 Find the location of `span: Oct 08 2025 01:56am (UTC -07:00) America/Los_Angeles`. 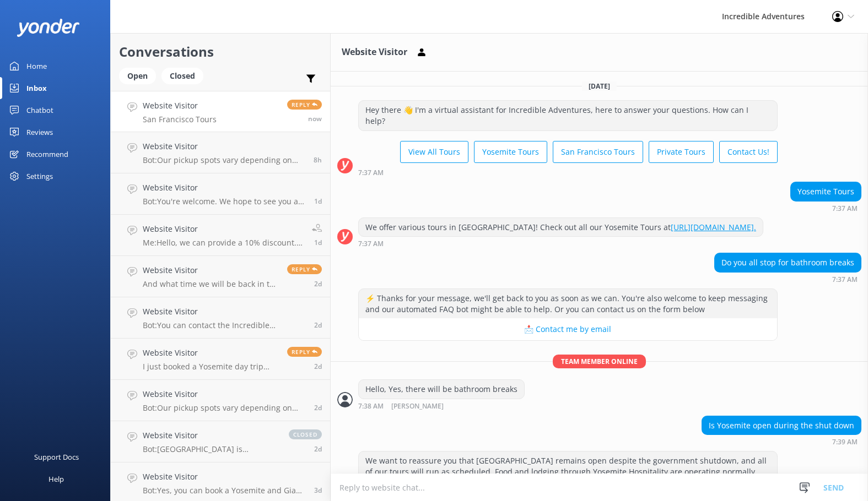

span: Oct 08 2025 01:56am (UTC -07:00) America/Los_Angeles is located at coordinates (318, 490).